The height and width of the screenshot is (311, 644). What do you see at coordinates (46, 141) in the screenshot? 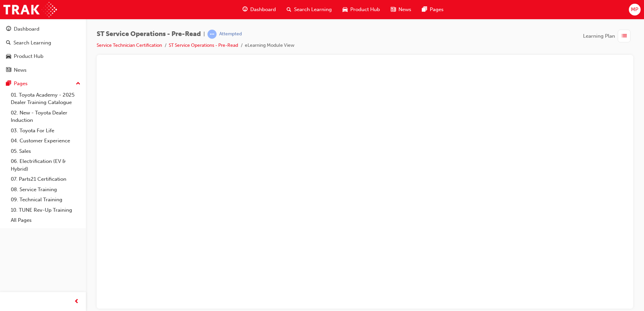
I see `a: 04. Customer Experience` at bounding box center [46, 141].